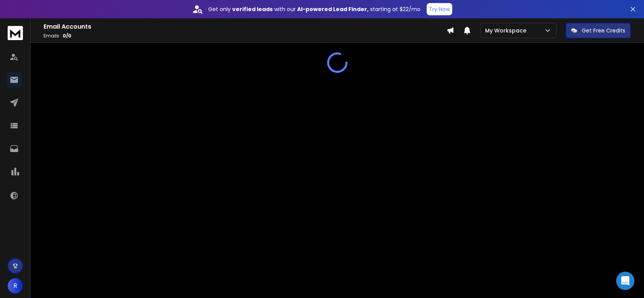 This screenshot has height=298, width=644. I want to click on button: R, so click(15, 286).